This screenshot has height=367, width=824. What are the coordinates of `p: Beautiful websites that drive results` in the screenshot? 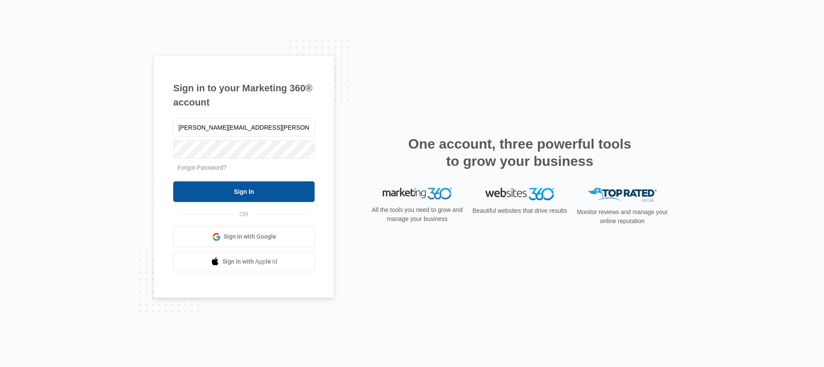 It's located at (520, 211).